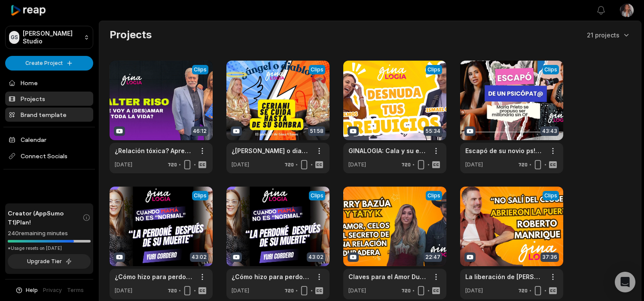 This screenshot has width=644, height=301. I want to click on div: Open Intercom Messenger, so click(625, 282).